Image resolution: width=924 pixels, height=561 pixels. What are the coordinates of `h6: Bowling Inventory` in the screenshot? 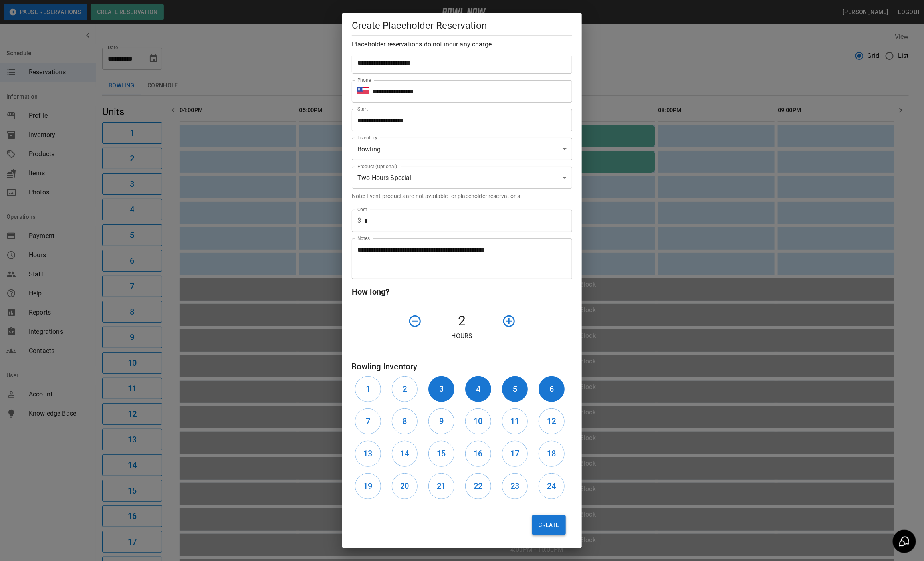 It's located at (462, 367).